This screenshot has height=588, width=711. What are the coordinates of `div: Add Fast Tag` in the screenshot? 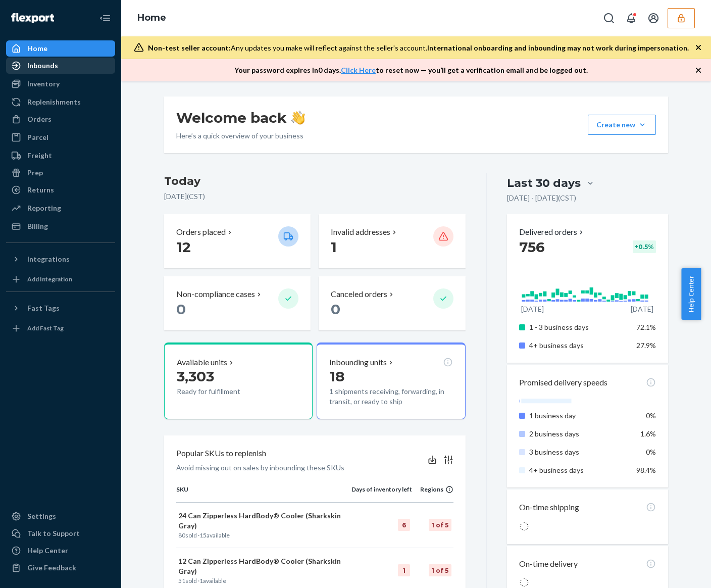 It's located at (46, 327).